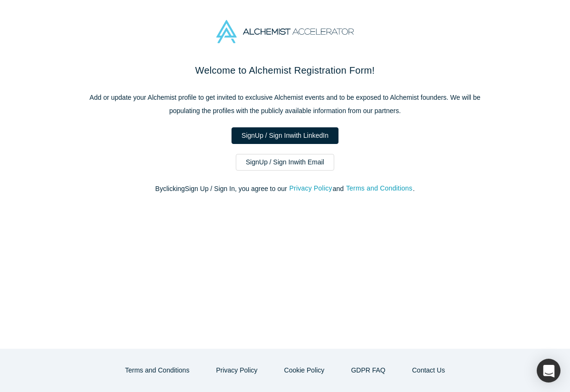 The height and width of the screenshot is (392, 570). Describe the element at coordinates (429, 370) in the screenshot. I see `a: Contact Us` at that location.